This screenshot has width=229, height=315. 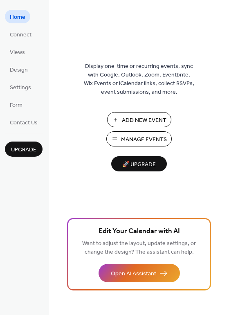 What do you see at coordinates (20, 88) in the screenshot?
I see `span: Settings` at bounding box center [20, 88].